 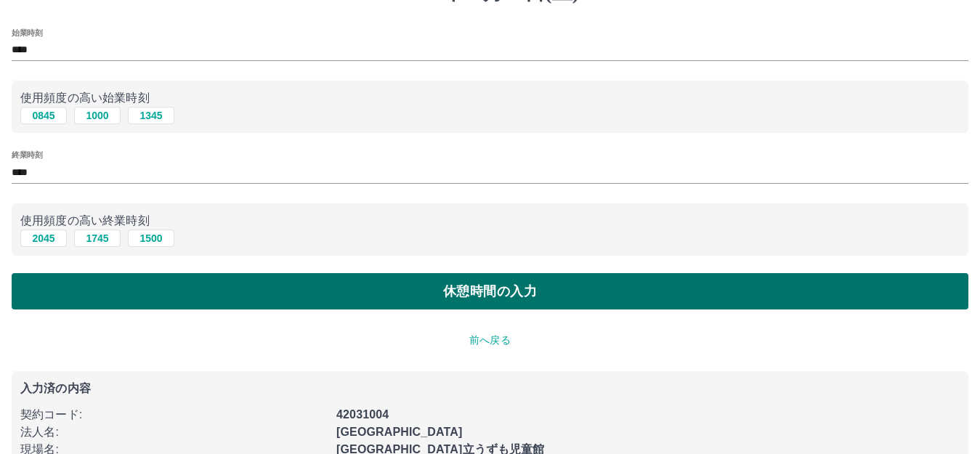 What do you see at coordinates (174, 432) in the screenshot?
I see `p: 法人名 :` at bounding box center [174, 432].